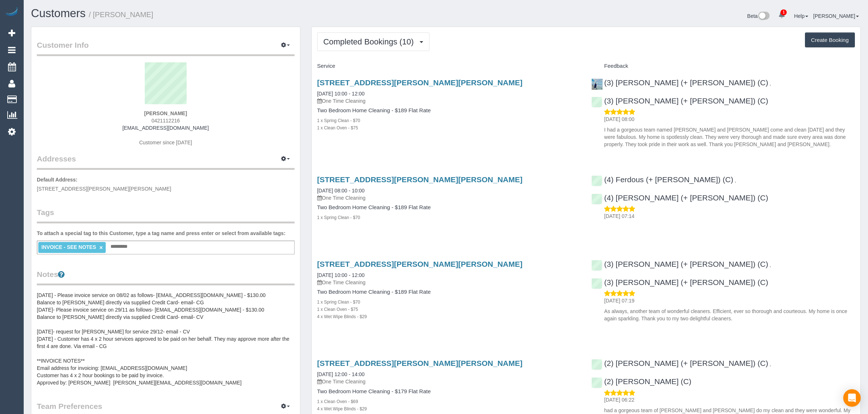 This screenshot has height=414, width=868. I want to click on legend: Tags, so click(165, 215).